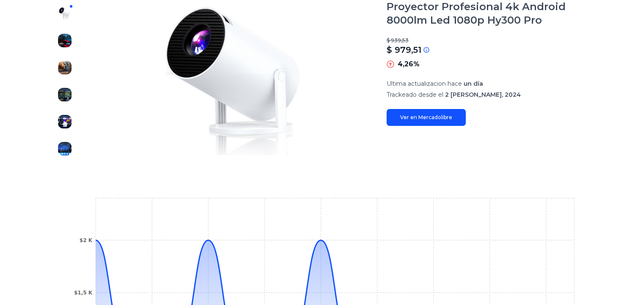  I want to click on tspan: $1,5 K, so click(83, 293).